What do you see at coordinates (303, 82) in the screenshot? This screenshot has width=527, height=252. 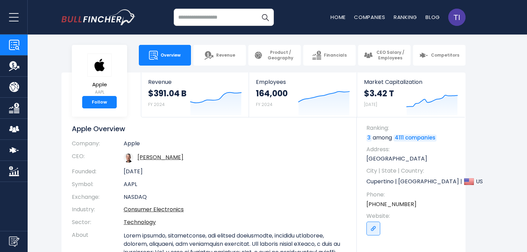 I see `span: Employees` at bounding box center [303, 82].